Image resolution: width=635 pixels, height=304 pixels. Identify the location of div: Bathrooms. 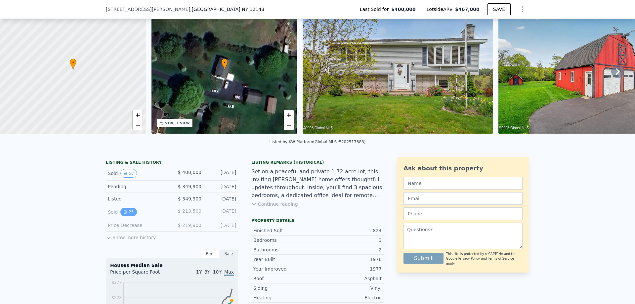
(285, 250).